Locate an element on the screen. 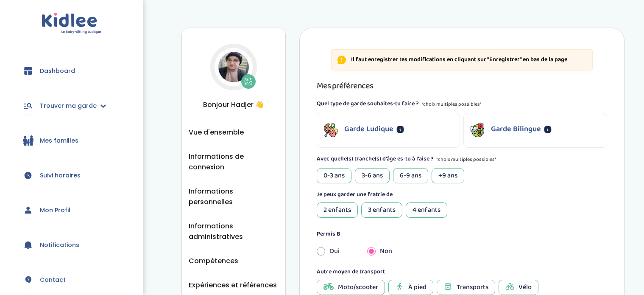  div: Oui is located at coordinates (335, 251).